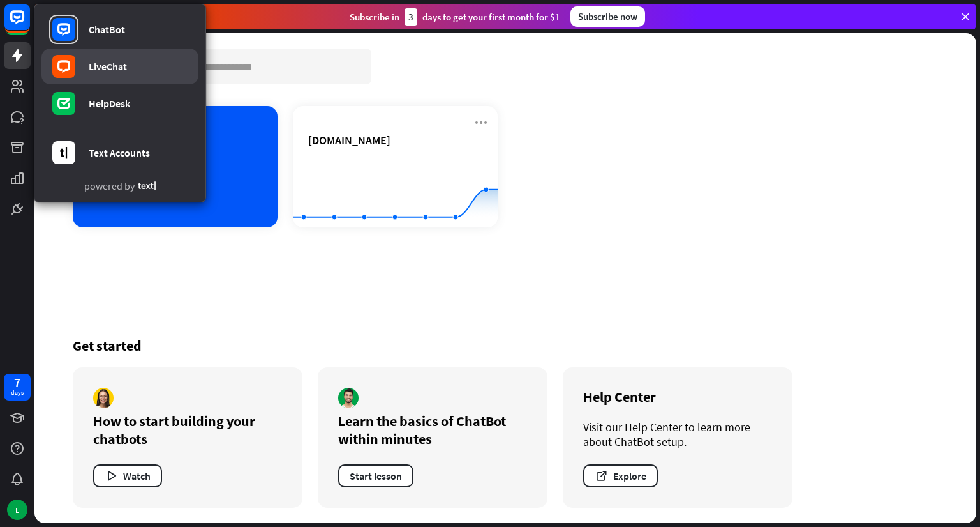 The width and height of the screenshot is (980, 527). I want to click on div: Learn the basics of ChatBot within minutes, so click(433, 430).